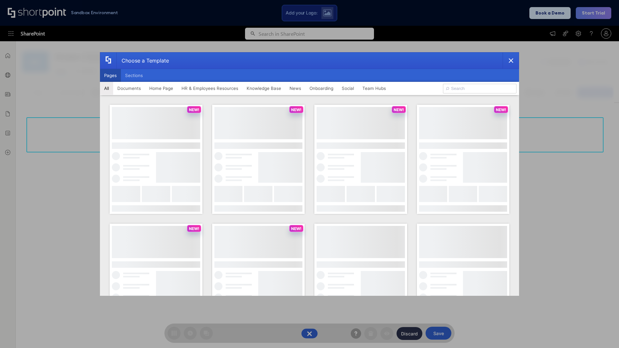 This screenshot has height=348, width=619. What do you see at coordinates (134, 75) in the screenshot?
I see `button: Sections` at bounding box center [134, 75].